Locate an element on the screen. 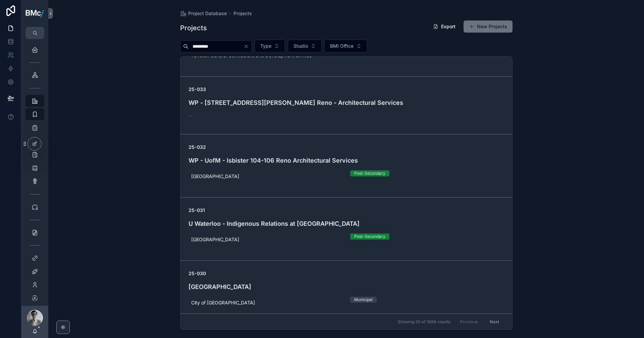 The width and height of the screenshot is (644, 338). span: BMI Office is located at coordinates (342, 46).